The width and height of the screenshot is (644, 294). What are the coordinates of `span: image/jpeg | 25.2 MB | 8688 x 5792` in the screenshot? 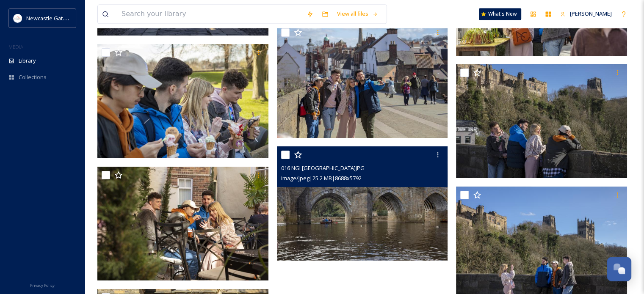 It's located at (322, 178).